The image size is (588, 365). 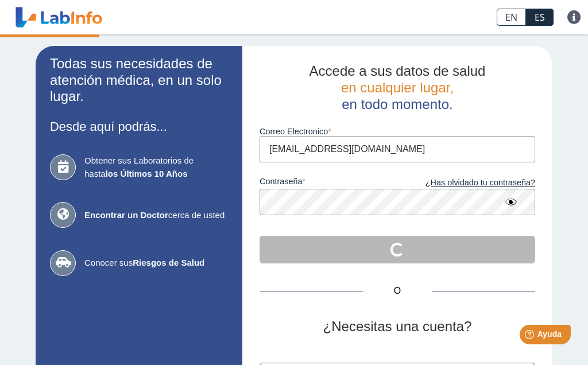 What do you see at coordinates (169, 262) in the screenshot?
I see `b: Riesgos de Salud` at bounding box center [169, 262].